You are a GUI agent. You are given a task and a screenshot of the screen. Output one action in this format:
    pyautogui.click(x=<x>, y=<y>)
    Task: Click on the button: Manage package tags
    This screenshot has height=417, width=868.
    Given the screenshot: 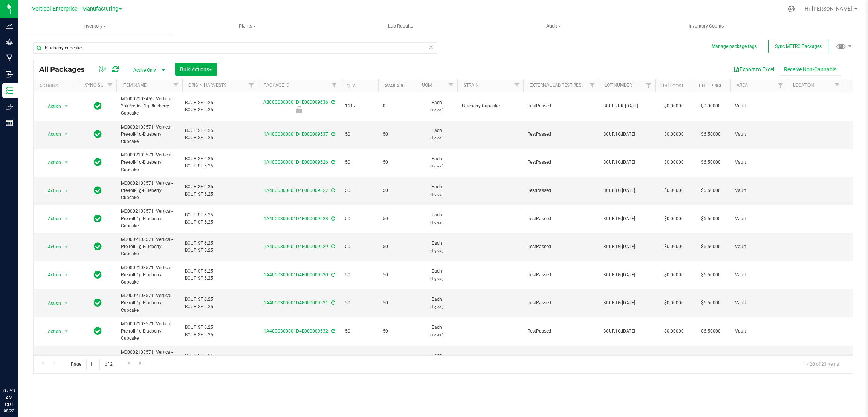 What is the action you would take?
    pyautogui.click(x=734, y=46)
    